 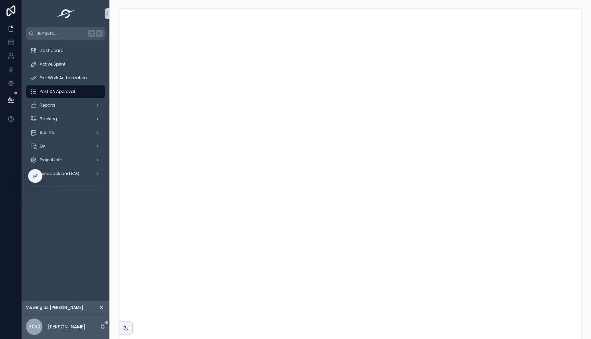 I want to click on a: Reports, so click(x=66, y=105).